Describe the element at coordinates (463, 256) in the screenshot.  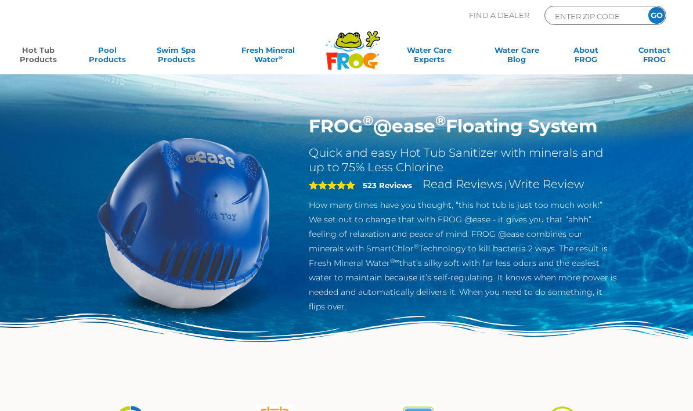
I see `p: How many times have you thought, “this hot tub is just too much work!” We set out to change that ...` at that location.